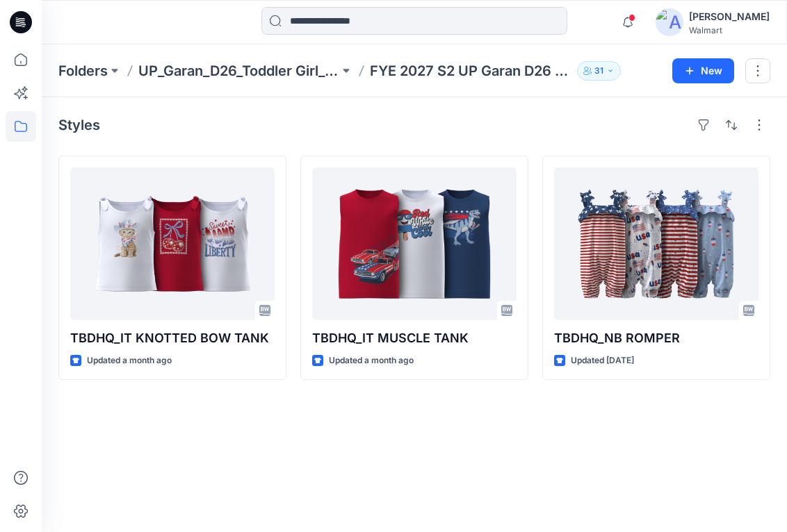  Describe the element at coordinates (83, 70) in the screenshot. I see `a: Folders` at that location.